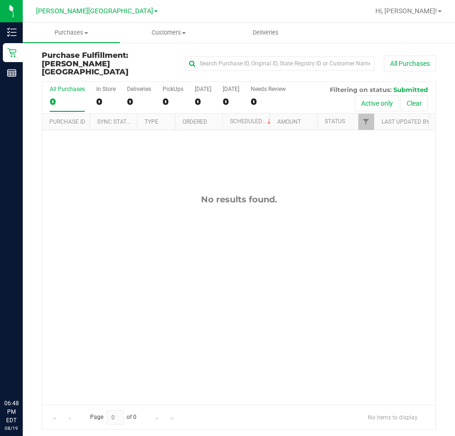 Image resolution: width=455 pixels, height=436 pixels. Describe the element at coordinates (107, 64) in the screenshot. I see `h3: Purchase Fulfillment:` at that location.